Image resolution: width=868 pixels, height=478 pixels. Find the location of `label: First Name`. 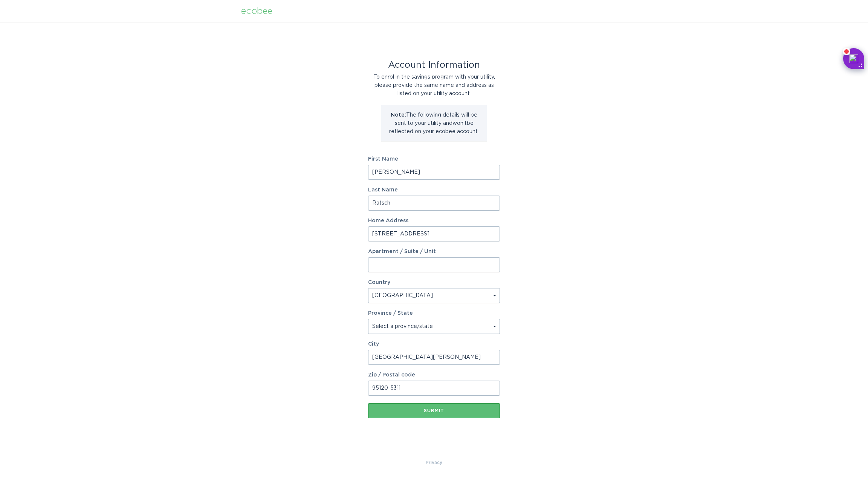

label: First Name is located at coordinates (434, 159).